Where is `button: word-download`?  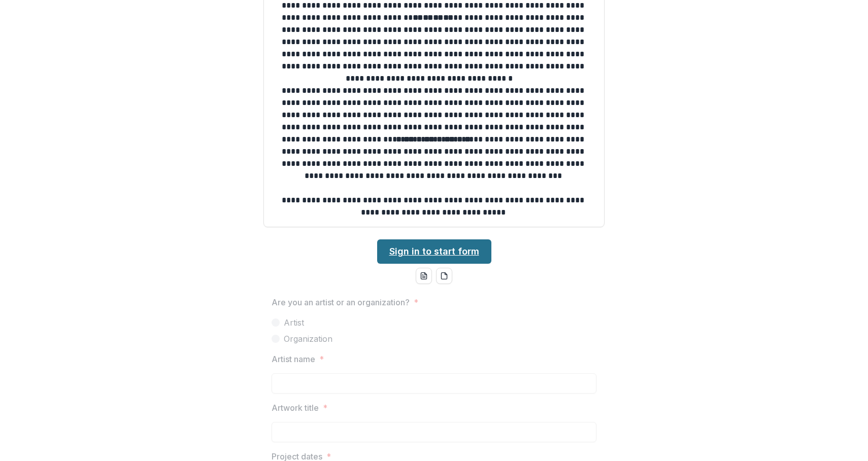
button: word-download is located at coordinates (424, 276).